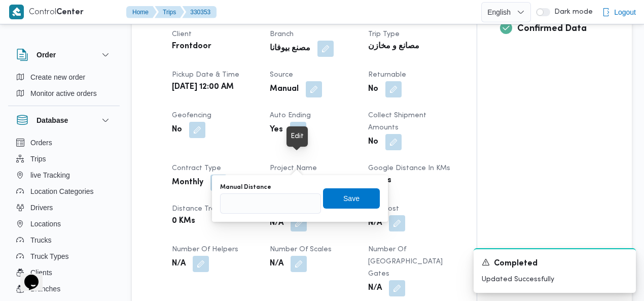 This screenshot has height=301, width=644. I want to click on button: $i18n('chat', 'chat_widget'), so click(21, 22).